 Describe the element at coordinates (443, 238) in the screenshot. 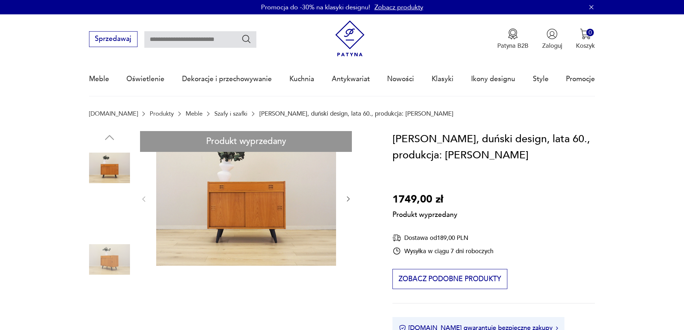

I see `div: Dostawa od 189,00 PLN` at that location.